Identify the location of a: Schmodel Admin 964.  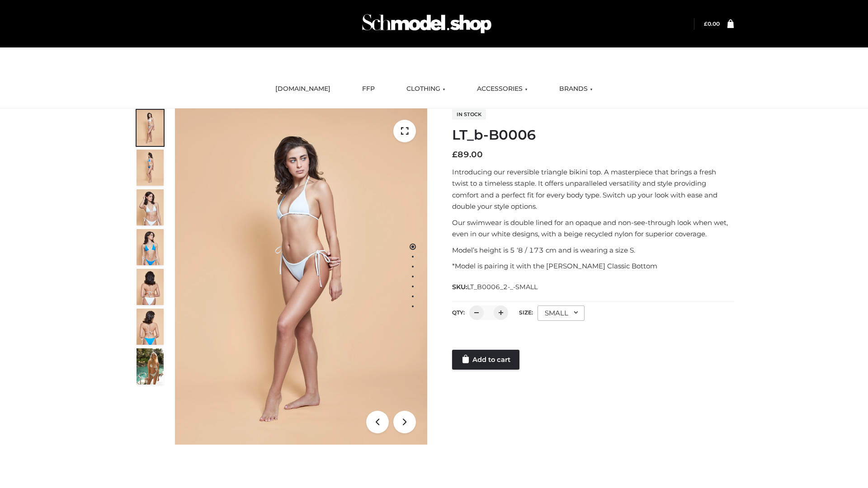
(427, 24).